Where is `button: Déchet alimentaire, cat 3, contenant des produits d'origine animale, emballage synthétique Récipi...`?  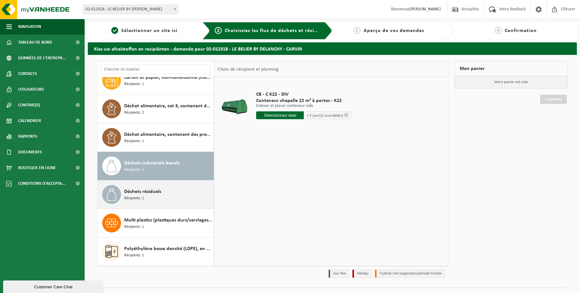 button: Déchet alimentaire, cat 3, contenant des produits d'origine animale, emballage synthétique Récipi... is located at coordinates (156, 109).